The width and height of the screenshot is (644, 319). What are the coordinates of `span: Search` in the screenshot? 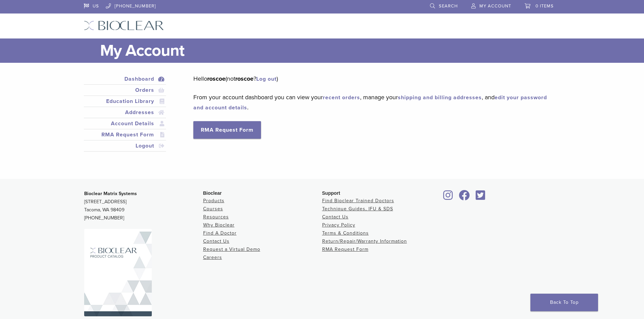 It's located at (448, 6).